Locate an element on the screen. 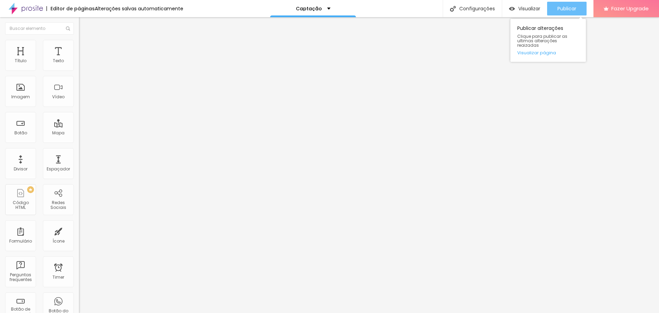  div: Timer is located at coordinates (58, 277).